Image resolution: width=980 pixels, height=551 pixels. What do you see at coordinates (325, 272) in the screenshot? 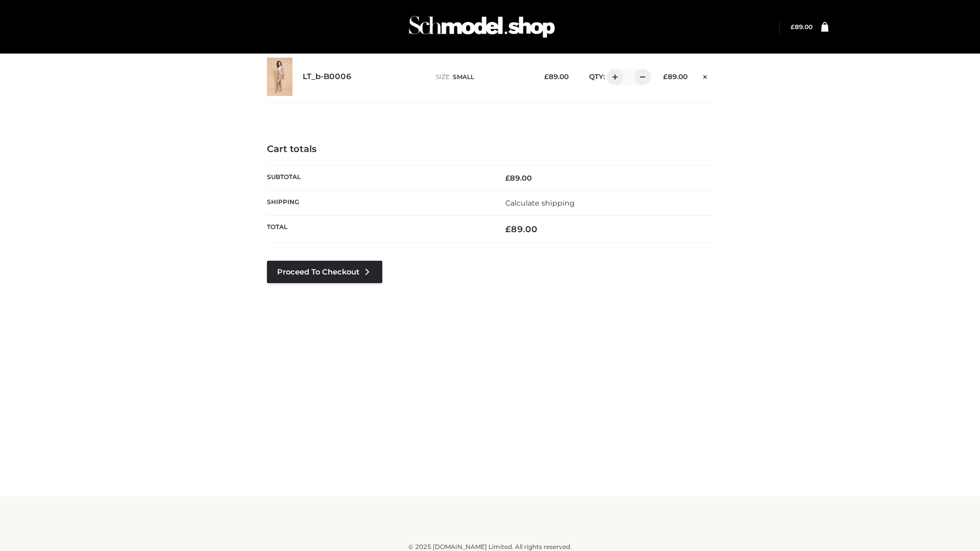
I see `a: Proceed to Checkout` at bounding box center [325, 272].